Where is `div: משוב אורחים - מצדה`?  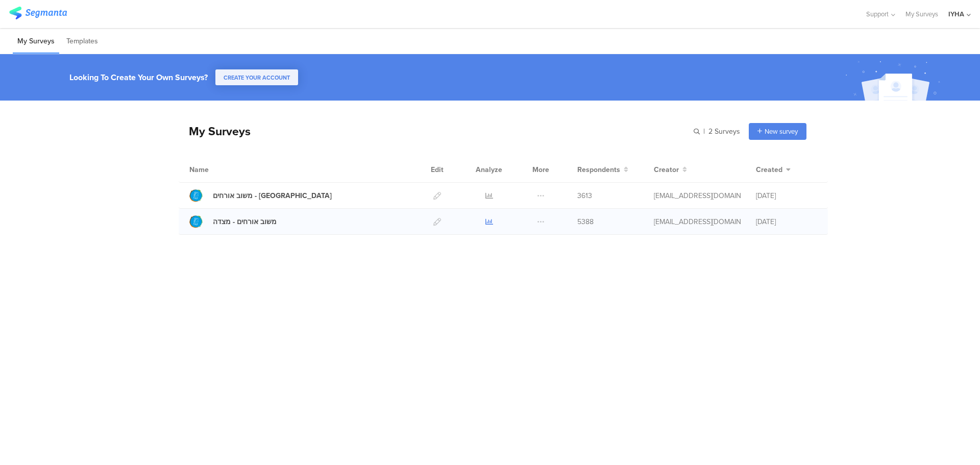 div: משוב אורחים - מצדה is located at coordinates (245, 221).